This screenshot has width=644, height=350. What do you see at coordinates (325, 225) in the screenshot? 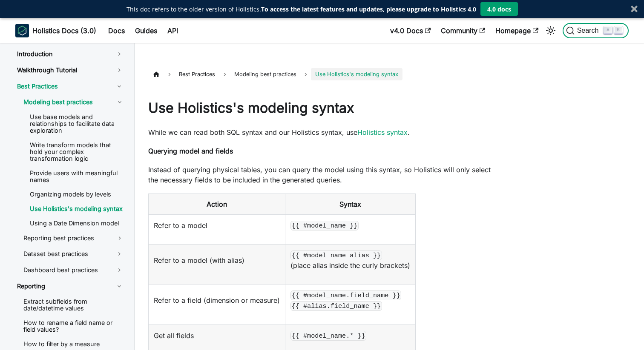
I see `code: {{ #model_name }}` at bounding box center [325, 225].